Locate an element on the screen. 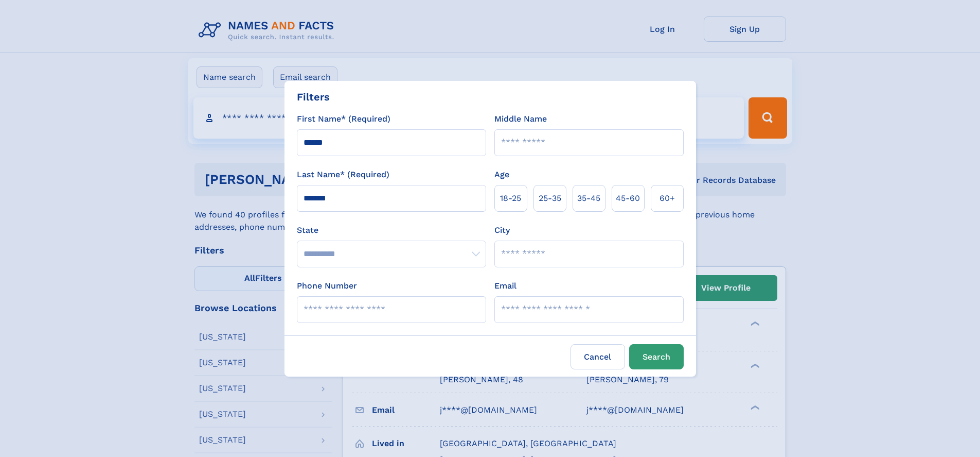 This screenshot has height=457, width=980. label: State is located at coordinates (391, 230).